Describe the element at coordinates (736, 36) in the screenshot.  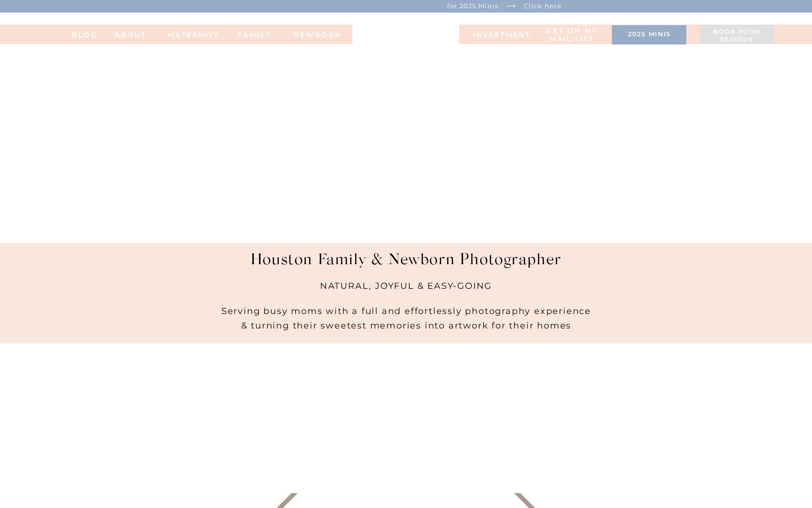
I see `h3: Book your session` at that location.